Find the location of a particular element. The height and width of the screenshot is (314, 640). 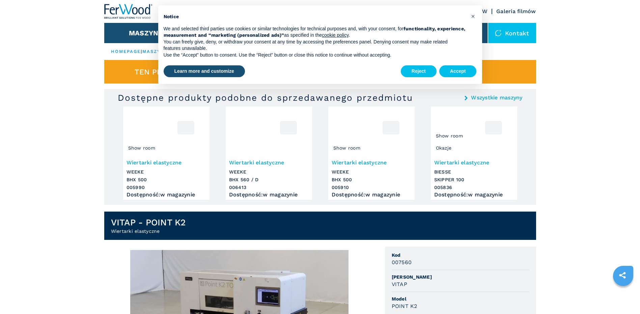

button: Maszyny is located at coordinates (146, 33).